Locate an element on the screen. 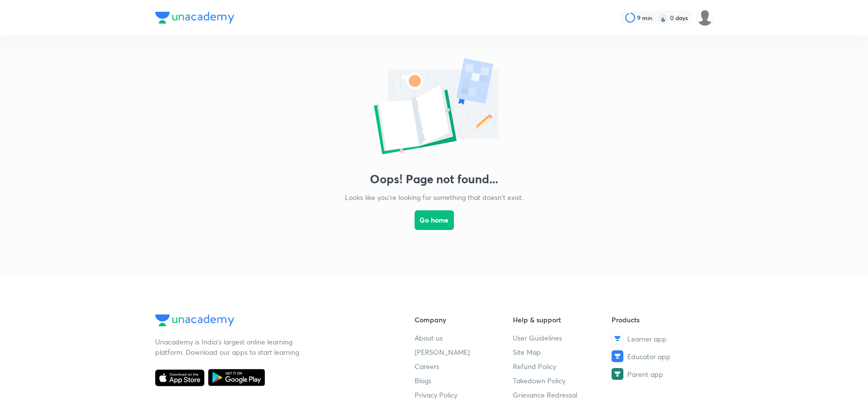  h3: Oops! Page not found... is located at coordinates (434, 179).